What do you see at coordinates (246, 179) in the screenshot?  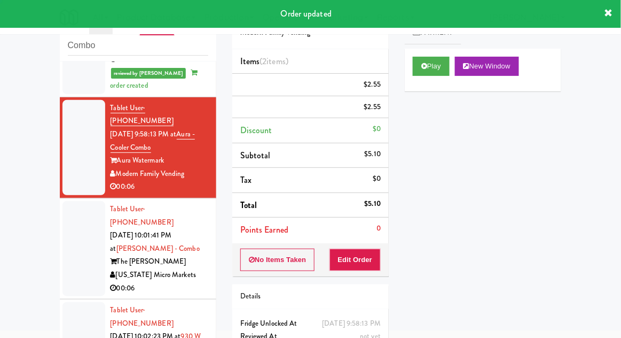 I see `span: Tax` at bounding box center [246, 179].